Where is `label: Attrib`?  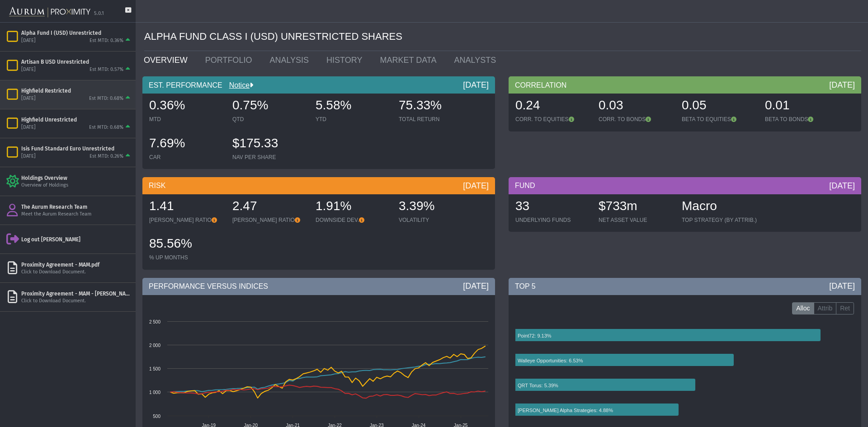
label: Attrib is located at coordinates (825, 309).